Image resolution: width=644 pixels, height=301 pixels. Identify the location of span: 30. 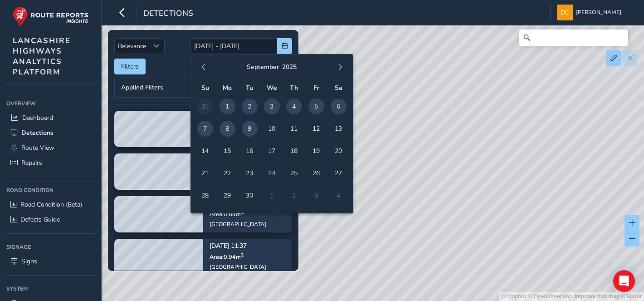
(249, 195).